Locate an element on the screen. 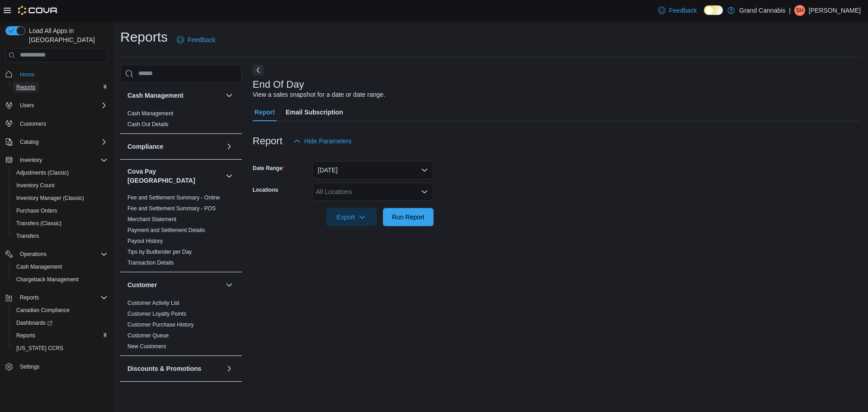 This screenshot has height=412, width=868. span: Dark Mode is located at coordinates (704, 15).